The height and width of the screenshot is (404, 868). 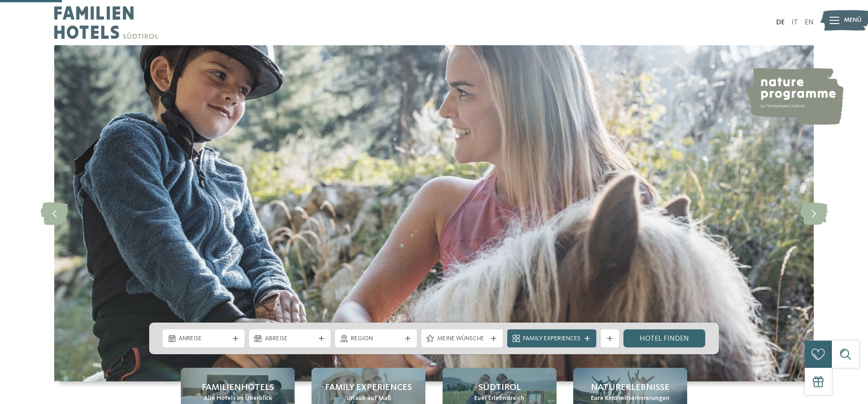 What do you see at coordinates (369, 398) in the screenshot?
I see `span: Urlaub auf Maß` at bounding box center [369, 398].